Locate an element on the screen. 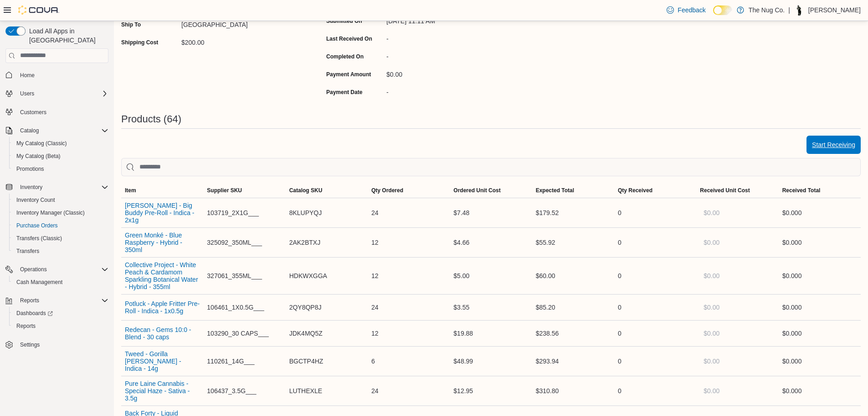 The height and width of the screenshot is (416, 868). span: Cash Management is located at coordinates (60, 282).